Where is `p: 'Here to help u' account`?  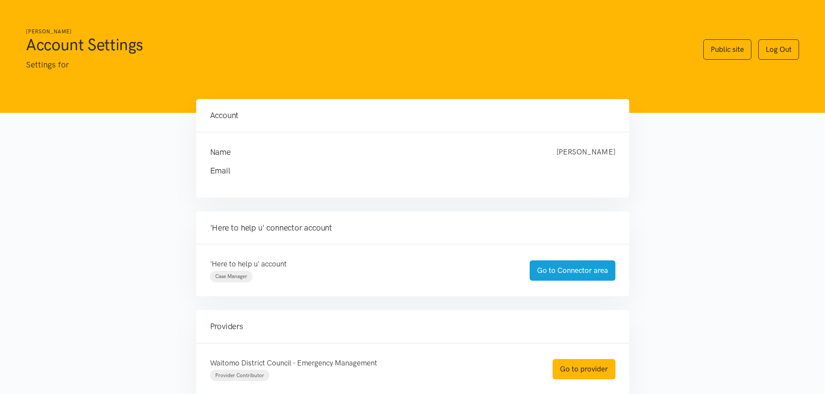
p: 'Here to help u' account is located at coordinates (361, 264).